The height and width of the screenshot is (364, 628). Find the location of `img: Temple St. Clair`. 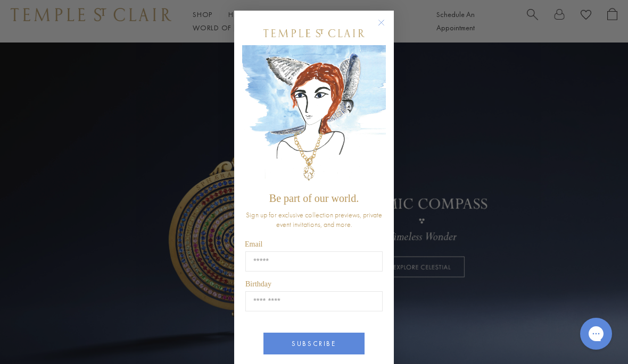

img: Temple St. Clair is located at coordinates (314, 33).